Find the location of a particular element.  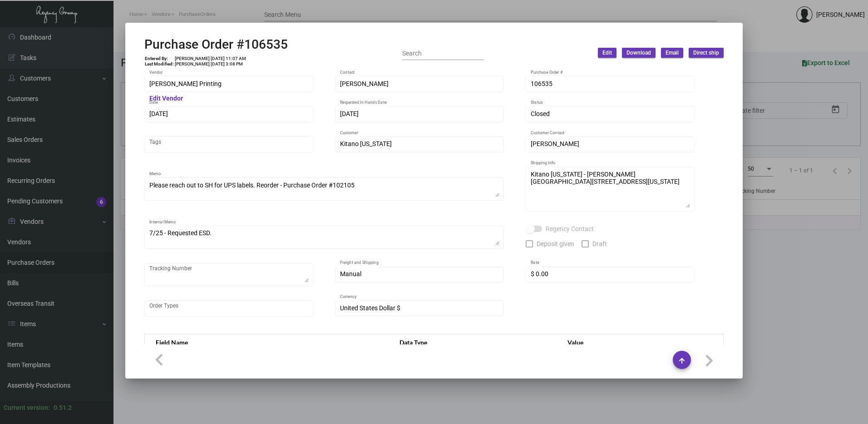

div: Current version: is located at coordinates (27, 407).